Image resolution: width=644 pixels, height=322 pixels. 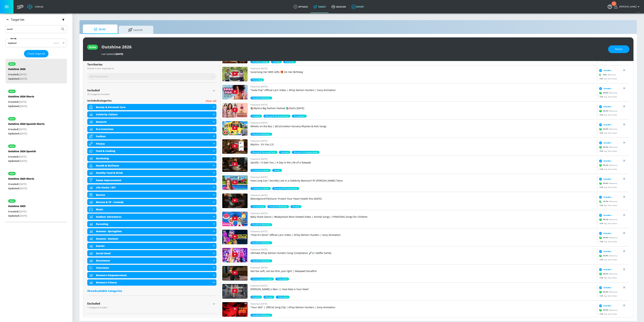 What do you see at coordinates (606, 147) in the screenshot?
I see `span: 99.2 %` at bounding box center [606, 147].